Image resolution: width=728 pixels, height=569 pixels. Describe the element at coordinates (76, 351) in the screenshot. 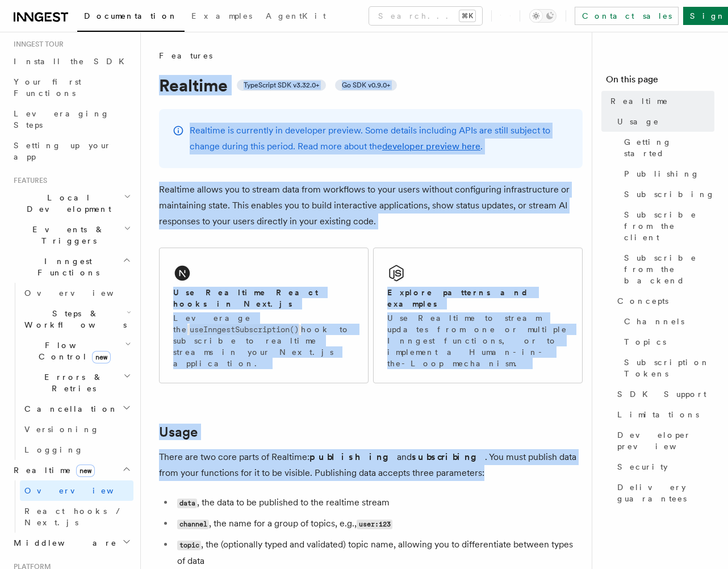

I see `button: Flow Controlnew` at that location.